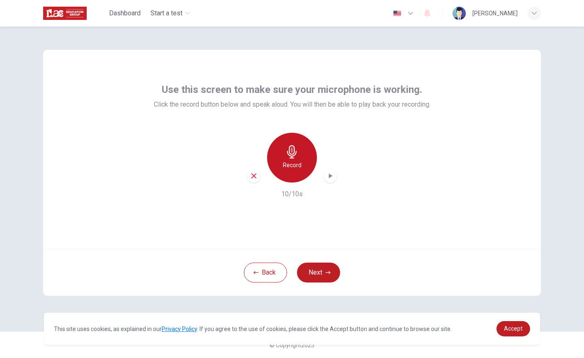 The width and height of the screenshot is (584, 358). What do you see at coordinates (179, 329) in the screenshot?
I see `a: Privacy Policy` at bounding box center [179, 329].